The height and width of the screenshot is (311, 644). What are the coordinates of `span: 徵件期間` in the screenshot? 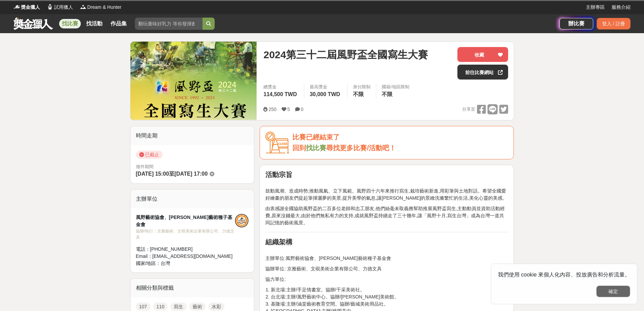 It's located at (145, 167).